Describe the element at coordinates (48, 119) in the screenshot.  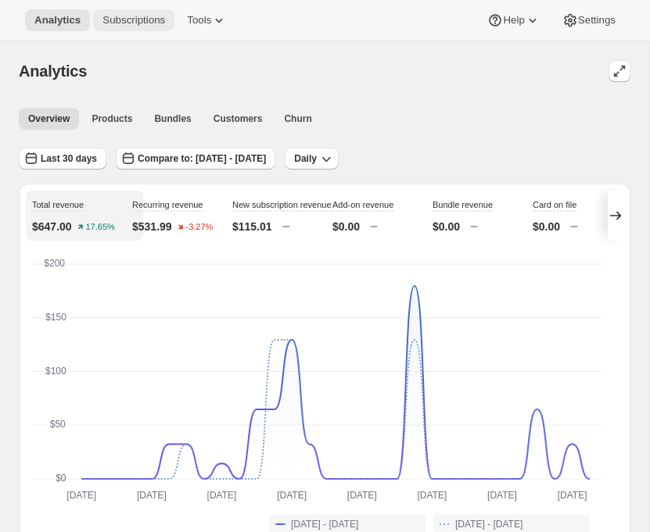
I see `span: Overview` at that location.